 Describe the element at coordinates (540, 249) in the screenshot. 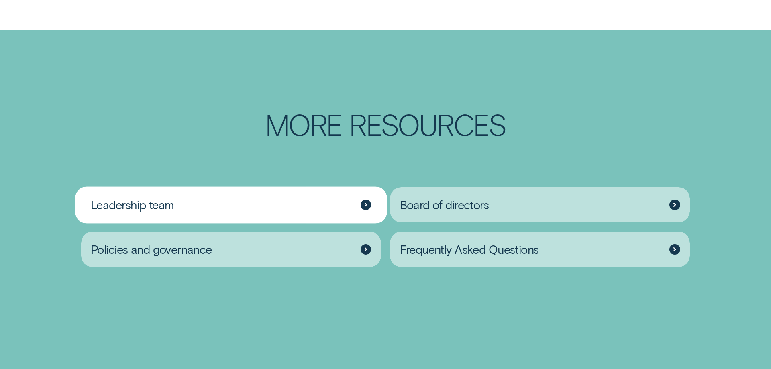

I see `a: Frequently Asked Questions` at that location.